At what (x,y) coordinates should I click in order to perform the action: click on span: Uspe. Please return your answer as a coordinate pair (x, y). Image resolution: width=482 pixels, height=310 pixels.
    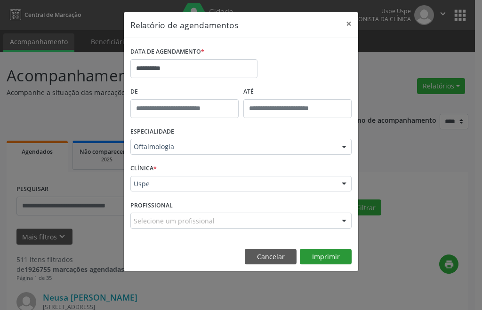
    Looking at the image, I should click on (233, 184).